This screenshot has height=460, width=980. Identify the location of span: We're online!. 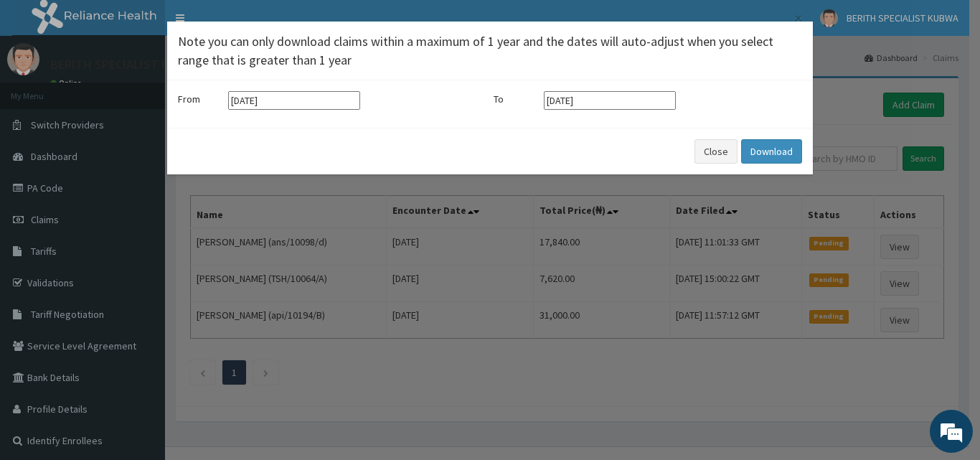
(141, 211).